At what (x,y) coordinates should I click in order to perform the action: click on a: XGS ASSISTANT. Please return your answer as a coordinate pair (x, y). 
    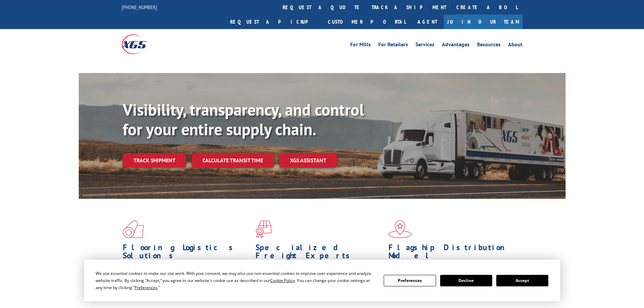
    Looking at the image, I should click on (308, 160).